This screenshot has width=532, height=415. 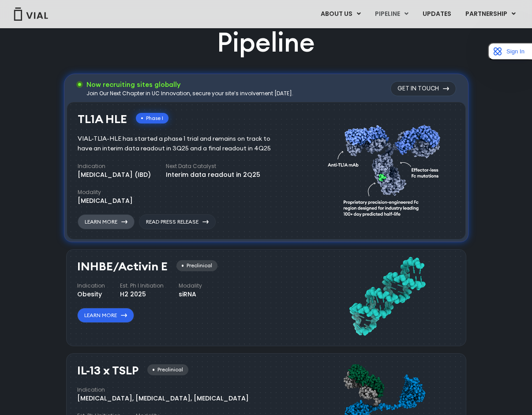 I want to click on a: PARTNERSHIPMenu Toggle, so click(x=490, y=14).